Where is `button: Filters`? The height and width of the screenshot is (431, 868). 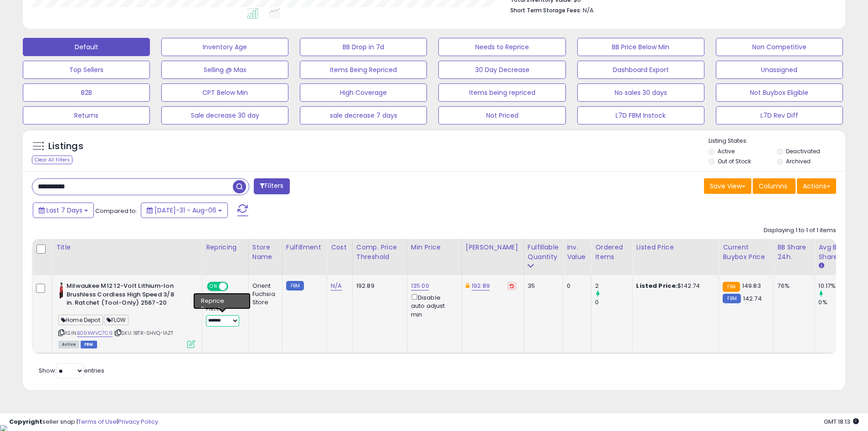 button: Filters is located at coordinates (271, 186).